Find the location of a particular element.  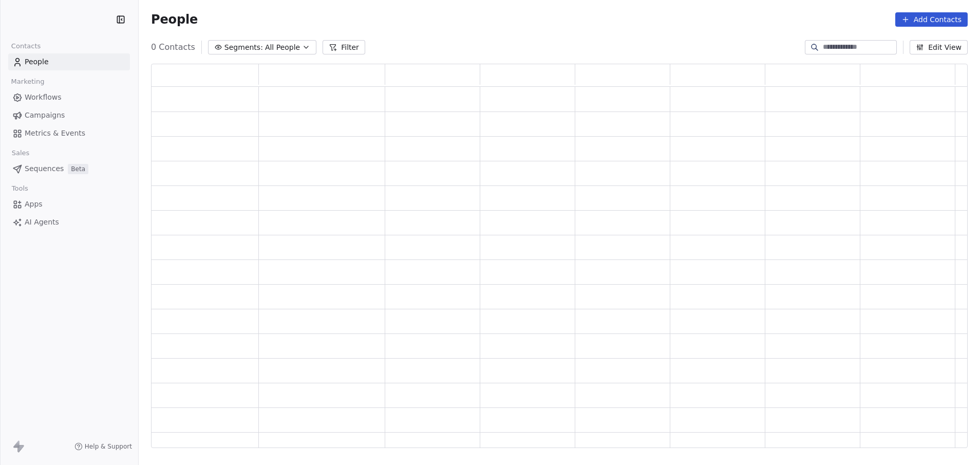

span: Help & Support is located at coordinates (108, 446).